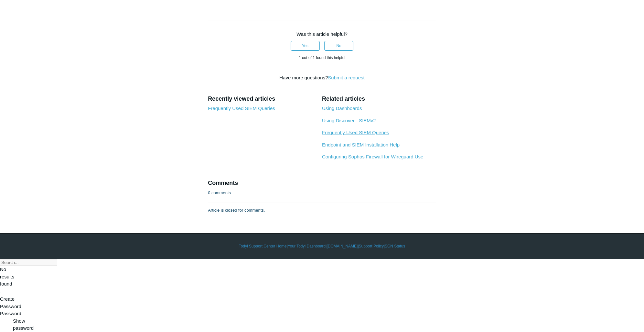 This screenshot has width=644, height=332. Describe the element at coordinates (262, 99) in the screenshot. I see `h2: Recently viewed articles` at that location.